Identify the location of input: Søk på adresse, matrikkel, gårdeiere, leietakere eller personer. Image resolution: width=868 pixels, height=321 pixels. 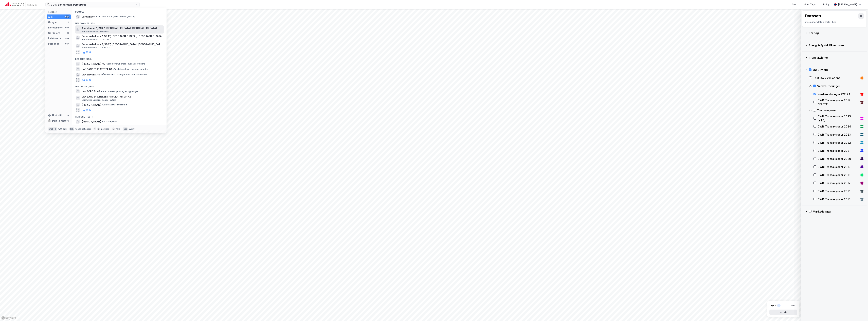
(93, 4).